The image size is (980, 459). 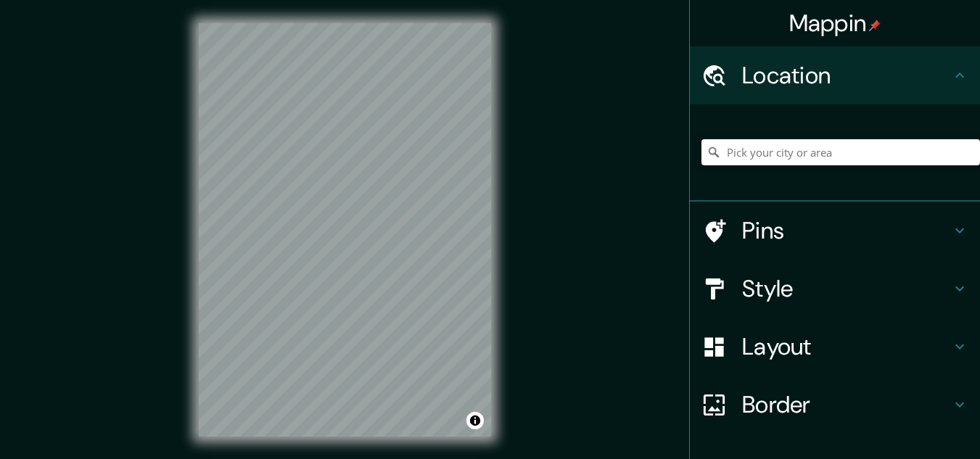 I want to click on canvas: Map, so click(x=344, y=230).